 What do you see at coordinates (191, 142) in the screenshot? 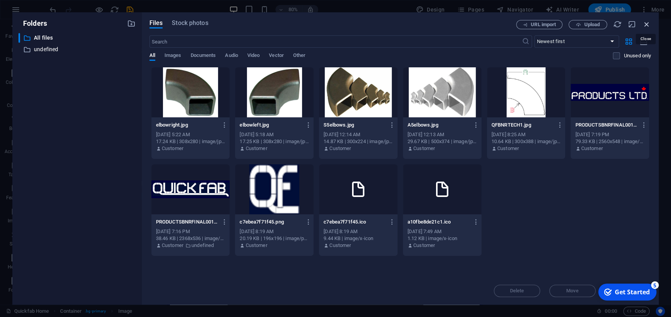
I see `div: 17.24 KB | 308x280 | image/jpeg` at bounding box center [191, 142].